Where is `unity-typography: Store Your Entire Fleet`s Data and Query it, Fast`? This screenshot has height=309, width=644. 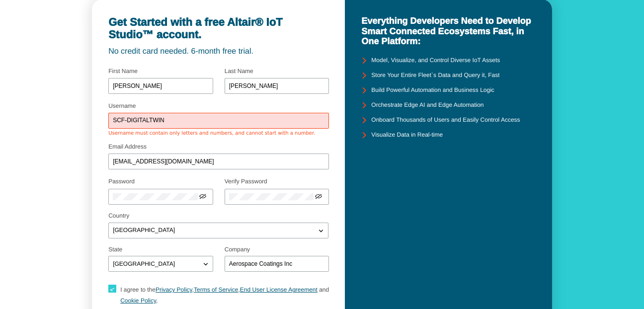 unity-typography: Store Your Entire Fleet`s Data and Query it, Fast is located at coordinates (435, 76).